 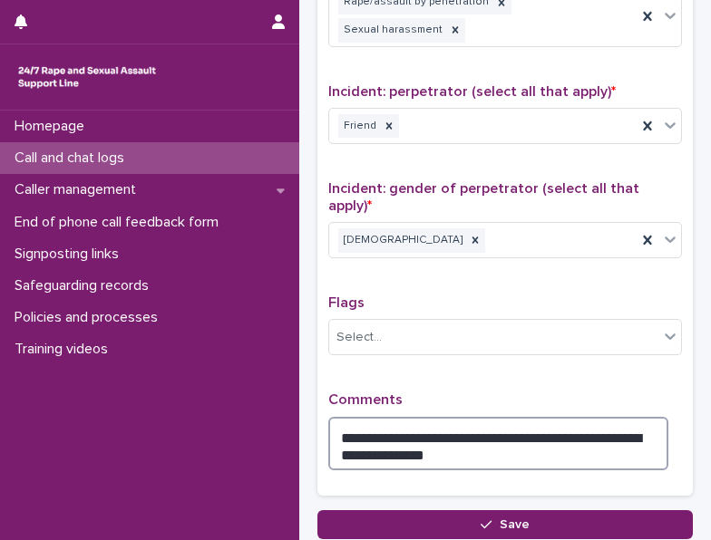 I want to click on span: Comments, so click(x=365, y=400).